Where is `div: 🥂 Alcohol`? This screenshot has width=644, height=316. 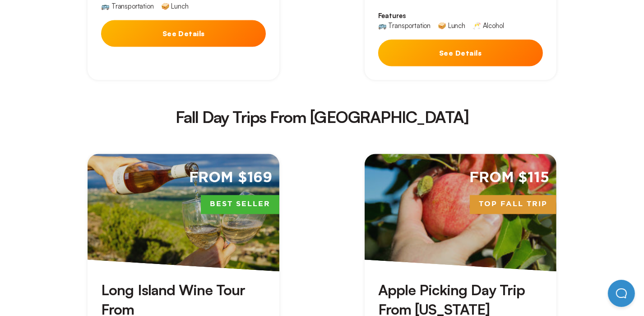 div: 🥂 Alcohol is located at coordinates (488, 26).